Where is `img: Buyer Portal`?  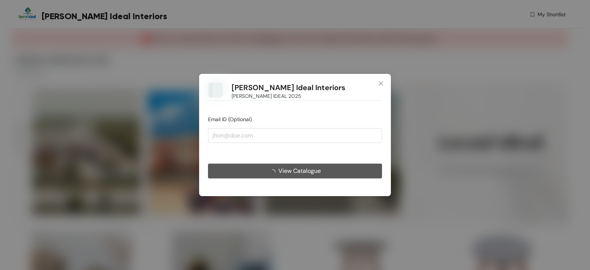
img: Buyer Portal is located at coordinates (215, 90).